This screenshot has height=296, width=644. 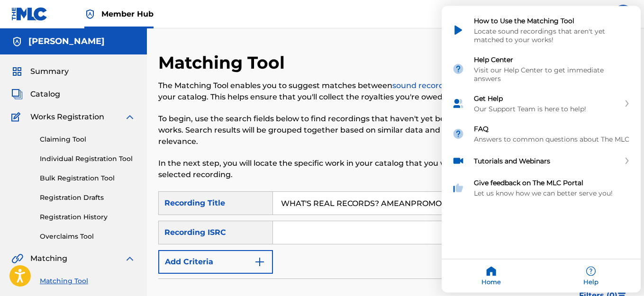 What do you see at coordinates (547, 109) in the screenshot?
I see `div: Our Support Team is here to help!` at bounding box center [547, 109].